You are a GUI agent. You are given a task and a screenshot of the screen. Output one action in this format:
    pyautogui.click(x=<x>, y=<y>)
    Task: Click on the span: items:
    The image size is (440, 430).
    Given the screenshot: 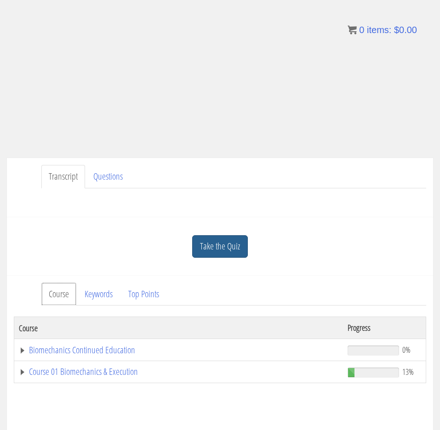 What is the action you would take?
    pyautogui.click(x=379, y=30)
    